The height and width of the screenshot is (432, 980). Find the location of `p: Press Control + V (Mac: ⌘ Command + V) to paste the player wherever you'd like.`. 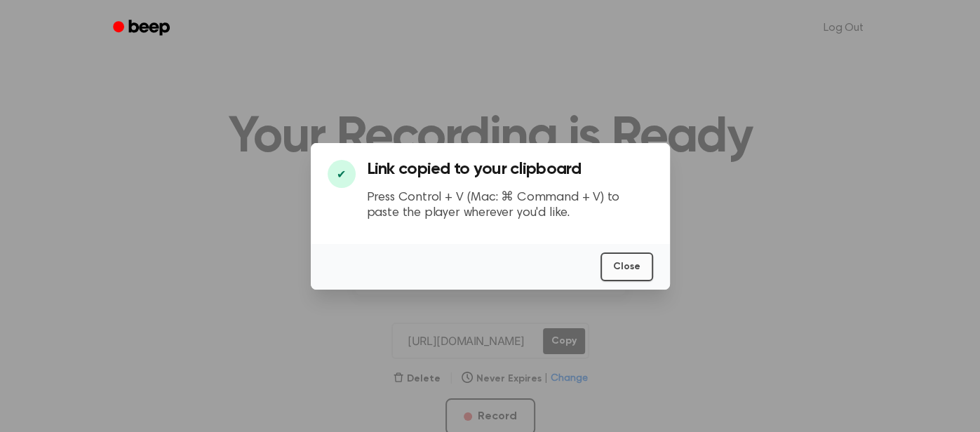

p: Press Control + V (Mac: ⌘ Command + V) to paste the player wherever you'd like. is located at coordinates (510, 206).